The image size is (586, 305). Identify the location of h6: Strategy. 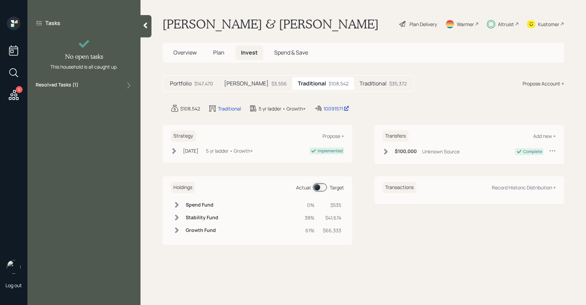
(183, 136).